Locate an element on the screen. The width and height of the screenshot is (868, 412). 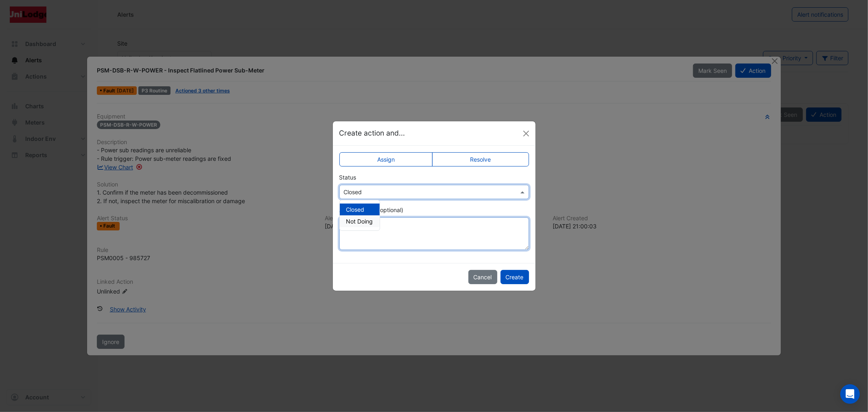
button: Create is located at coordinates (515, 277).